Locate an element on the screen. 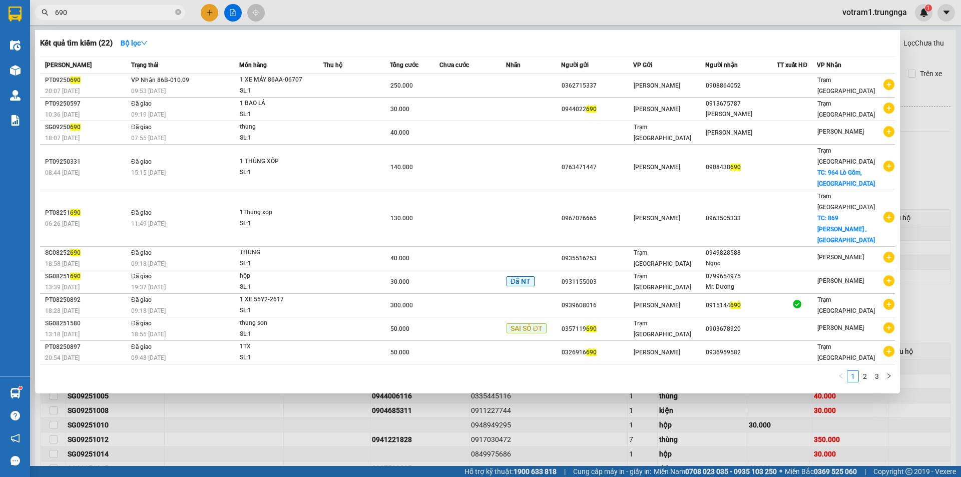 The height and width of the screenshot is (477, 961). div: 0903678920 is located at coordinates (741, 329).